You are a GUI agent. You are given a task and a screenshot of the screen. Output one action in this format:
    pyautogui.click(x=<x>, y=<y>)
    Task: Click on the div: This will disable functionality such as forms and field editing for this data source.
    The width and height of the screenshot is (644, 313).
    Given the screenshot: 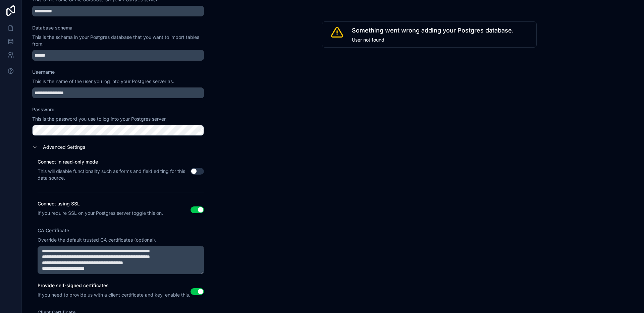 What is the action you would take?
    pyautogui.click(x=114, y=175)
    